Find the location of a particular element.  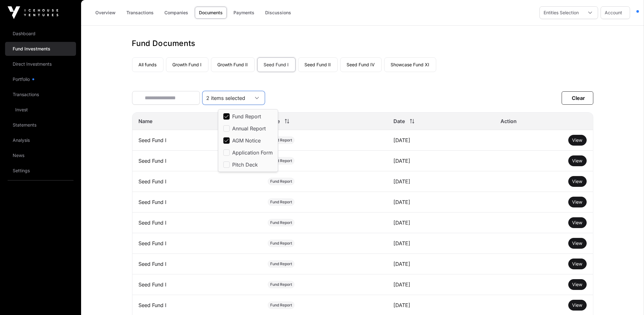

a: Overview is located at coordinates (106, 12).